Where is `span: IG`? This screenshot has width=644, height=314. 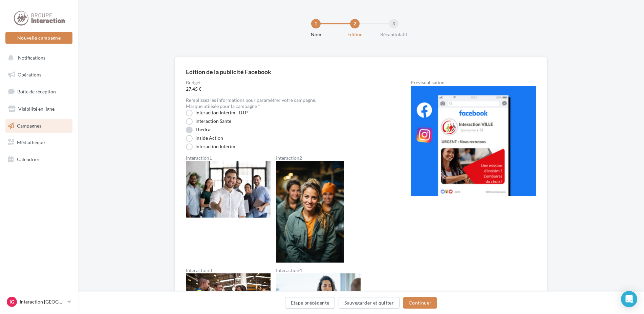 span: IG is located at coordinates (12, 302).